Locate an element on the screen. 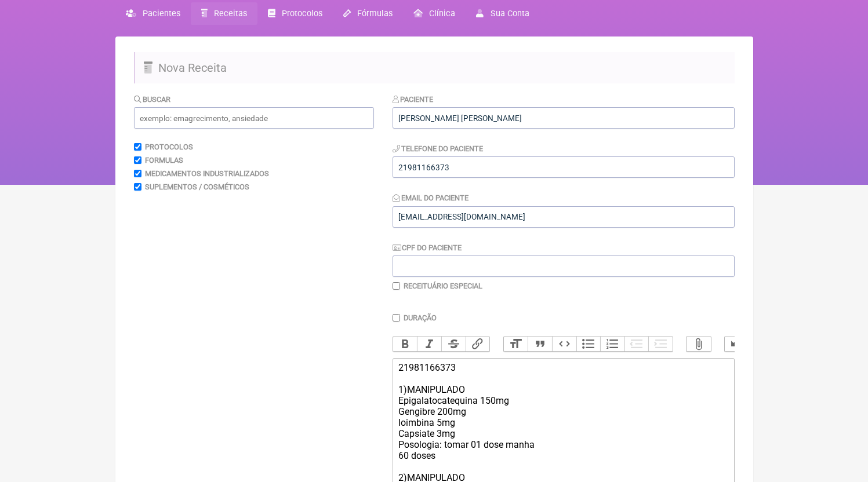 This screenshot has height=482, width=868. button: Quote is located at coordinates (540, 344).